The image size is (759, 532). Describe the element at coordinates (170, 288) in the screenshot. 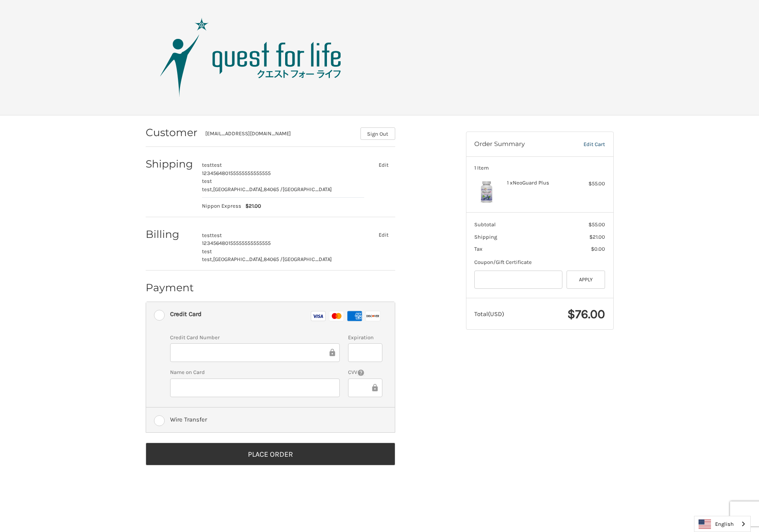

I see `h2: Payment` at that location.